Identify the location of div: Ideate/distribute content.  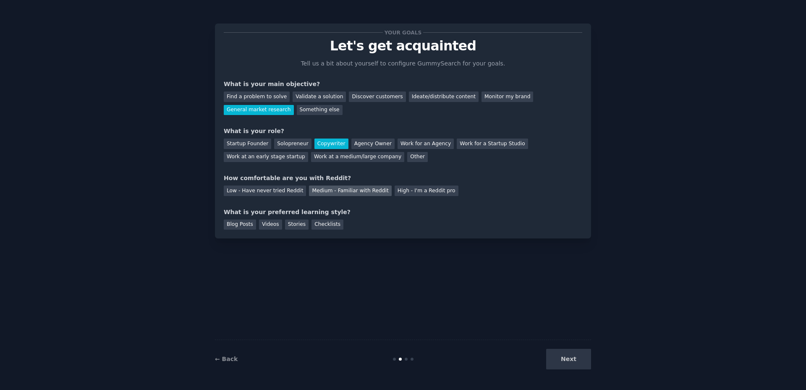
(444, 97).